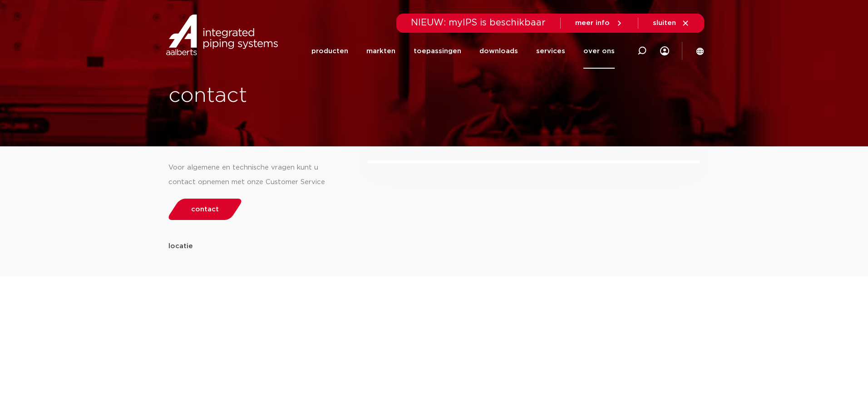  What do you see at coordinates (599, 23) in the screenshot?
I see `a: meer info` at bounding box center [599, 23].